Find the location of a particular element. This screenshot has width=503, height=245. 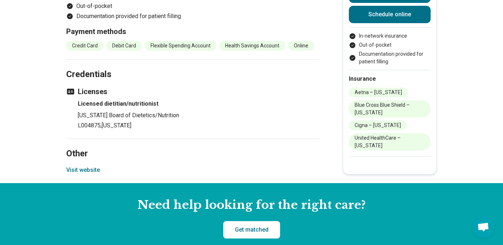

p: L004875 is located at coordinates (199, 126).